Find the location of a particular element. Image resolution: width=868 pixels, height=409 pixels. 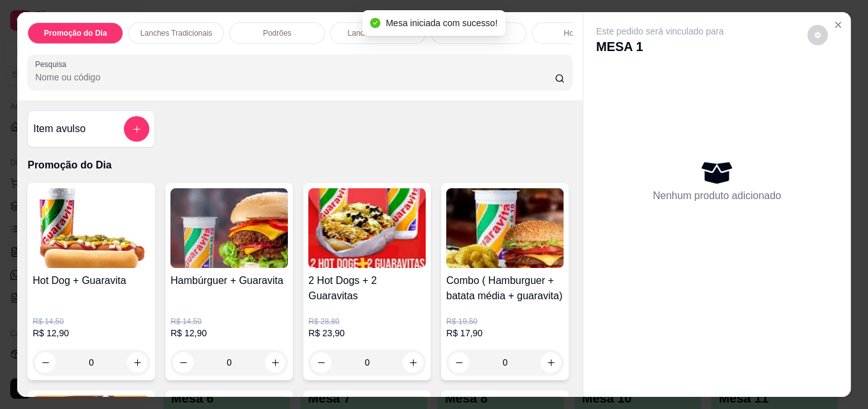

p: R$ 19,50 is located at coordinates (505, 322).